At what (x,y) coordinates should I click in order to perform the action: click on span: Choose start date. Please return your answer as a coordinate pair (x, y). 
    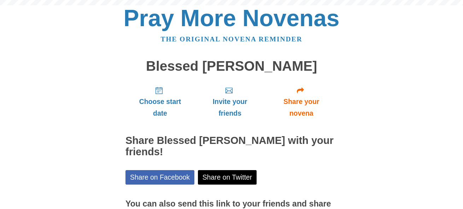
    Looking at the image, I should click on (160, 107).